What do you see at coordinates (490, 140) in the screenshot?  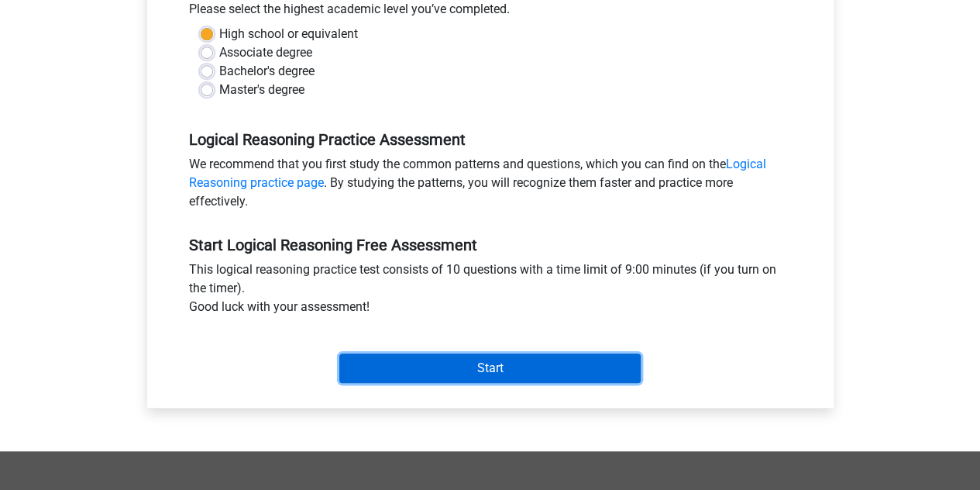 I see `h5: Logical Reasoning Practice Assessment` at bounding box center [490, 140].